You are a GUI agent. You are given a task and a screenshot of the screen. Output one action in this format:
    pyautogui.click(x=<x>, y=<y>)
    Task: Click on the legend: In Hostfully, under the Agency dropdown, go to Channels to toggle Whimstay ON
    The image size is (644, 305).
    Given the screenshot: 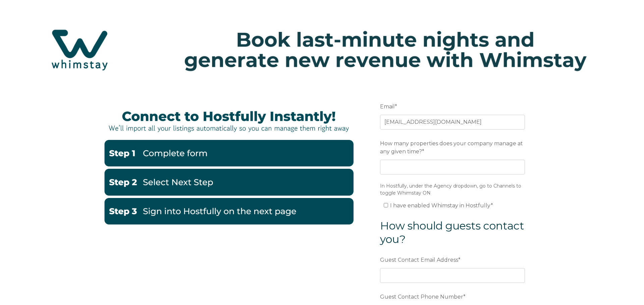 What is the action you would take?
    pyautogui.click(x=453, y=189)
    